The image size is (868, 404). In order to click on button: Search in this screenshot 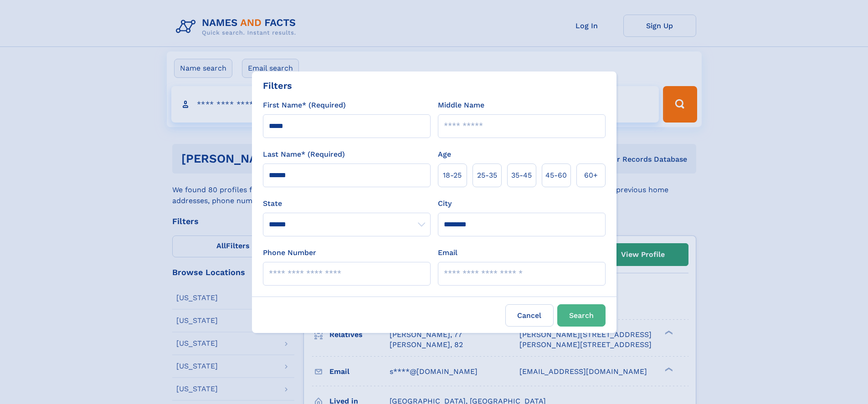, I will do `click(581, 315)`.